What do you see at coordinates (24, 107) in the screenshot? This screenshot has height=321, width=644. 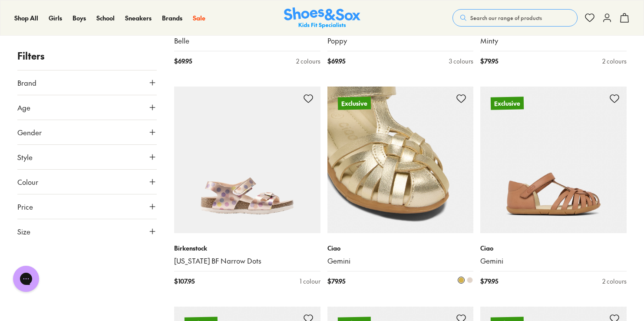 I see `span: Age` at bounding box center [24, 107].